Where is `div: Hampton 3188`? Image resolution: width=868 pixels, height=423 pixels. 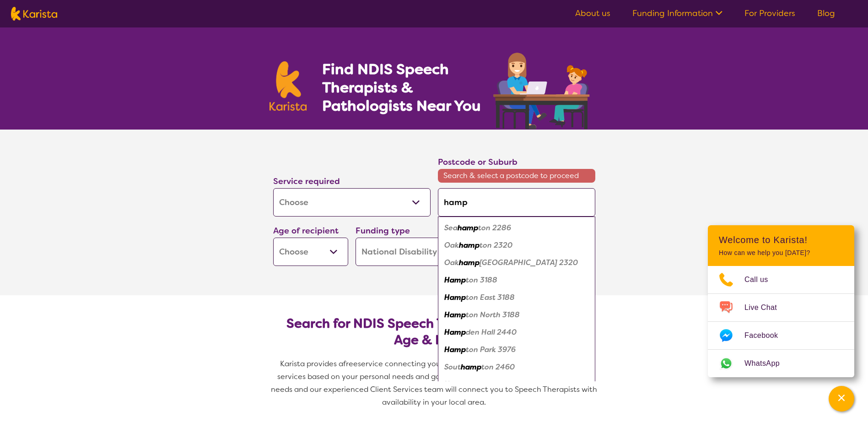
div: Hampton 3188 is located at coordinates (517, 280).